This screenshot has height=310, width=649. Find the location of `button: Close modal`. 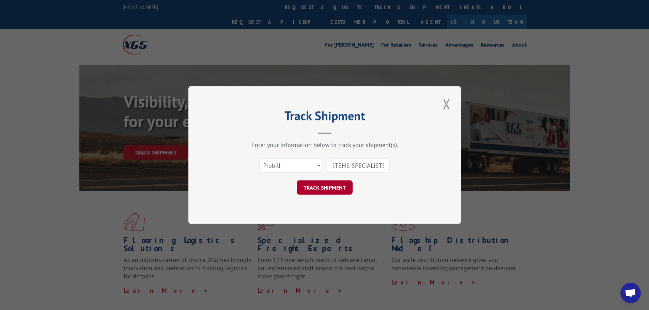

button: Close modal is located at coordinates (447, 104).